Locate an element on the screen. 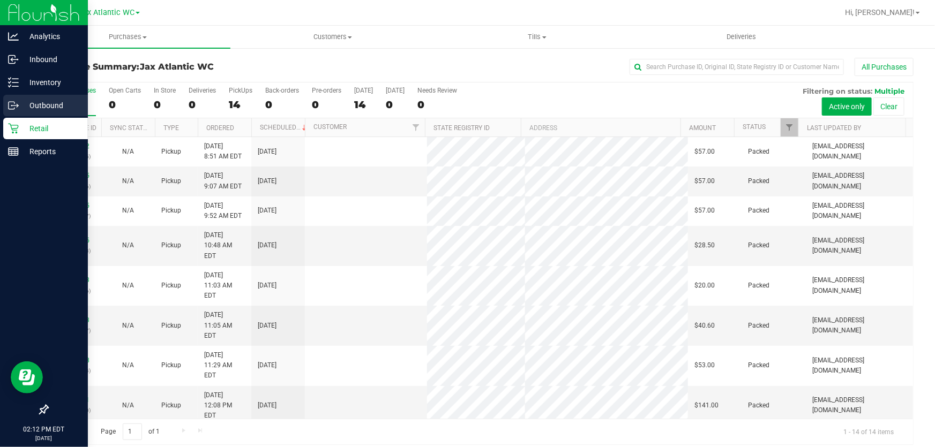 This screenshot has height=447, width=935. a: Type is located at coordinates (171, 128).